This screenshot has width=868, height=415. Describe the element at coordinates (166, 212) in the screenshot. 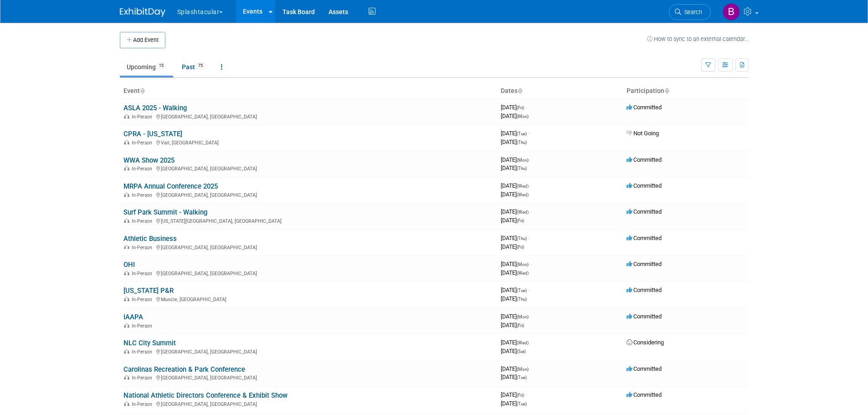

I see `a: Surf Park Summit - Walking` at that location.